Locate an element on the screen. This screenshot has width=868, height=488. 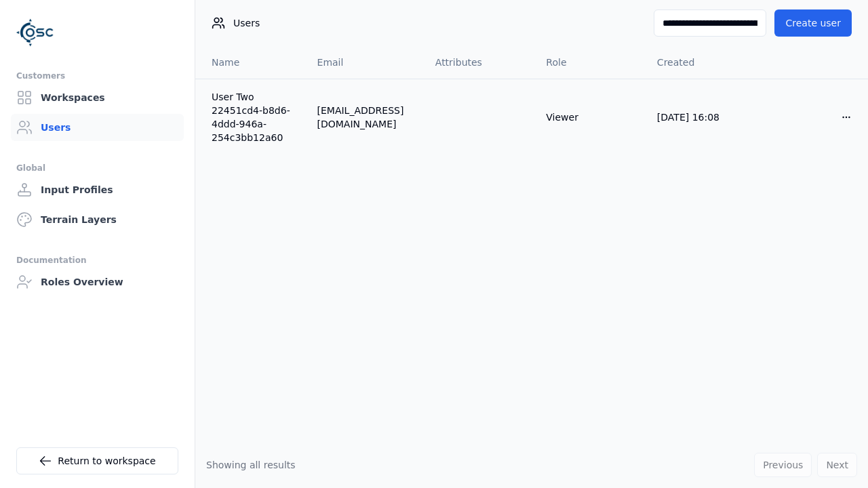
a: Create user is located at coordinates (813, 23).